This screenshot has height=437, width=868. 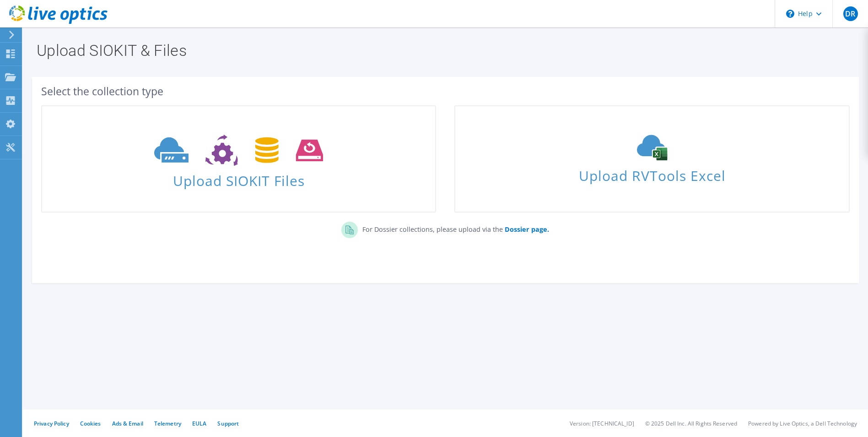 I want to click on a: Ads & Email, so click(x=128, y=423).